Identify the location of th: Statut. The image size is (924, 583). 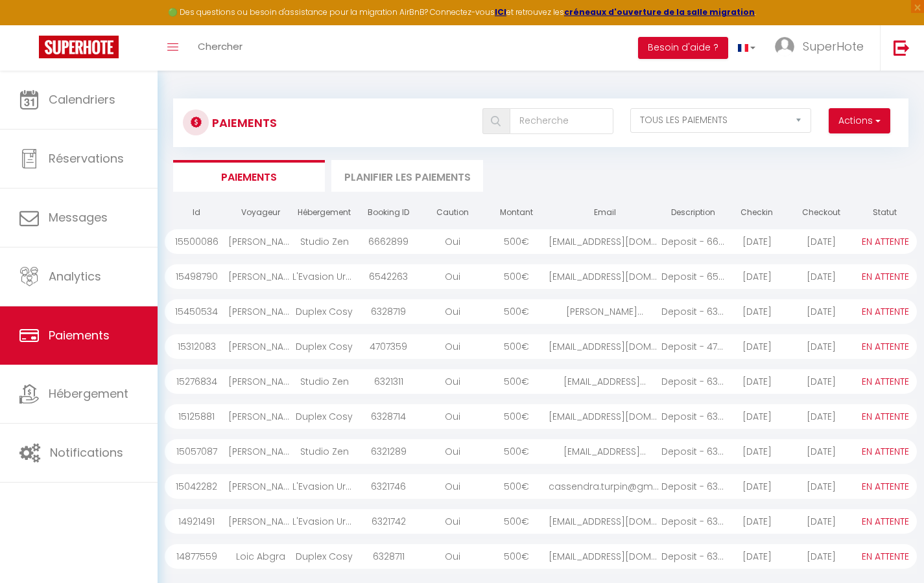
(885, 213).